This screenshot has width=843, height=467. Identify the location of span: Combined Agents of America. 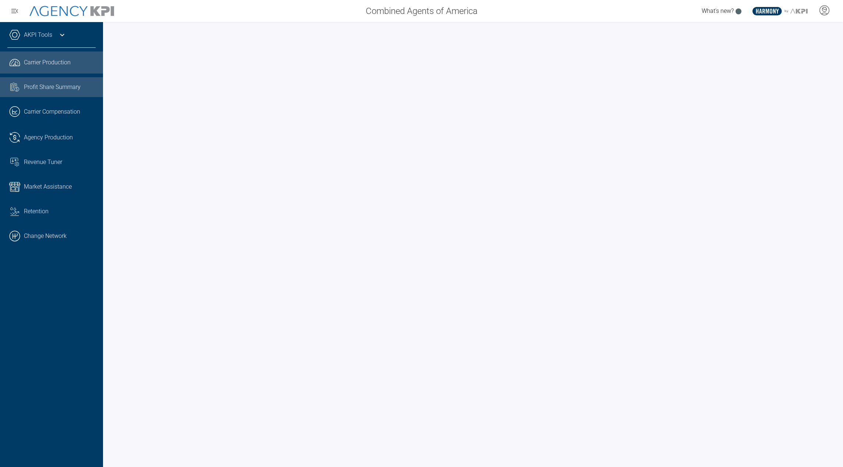
(422, 11).